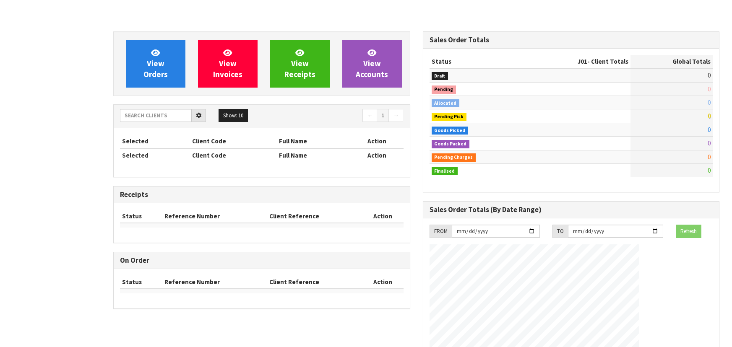 The width and height of the screenshot is (732, 347). Describe the element at coordinates (450, 144) in the screenshot. I see `span: Goods Packed` at that location.